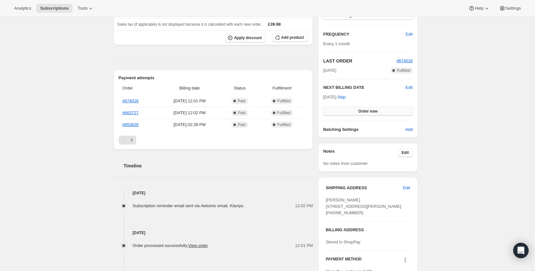 This screenshot has height=271, width=535. Describe the element at coordinates (364, 188) in the screenshot. I see `h3: SHIPPING ADDRESS` at that location.